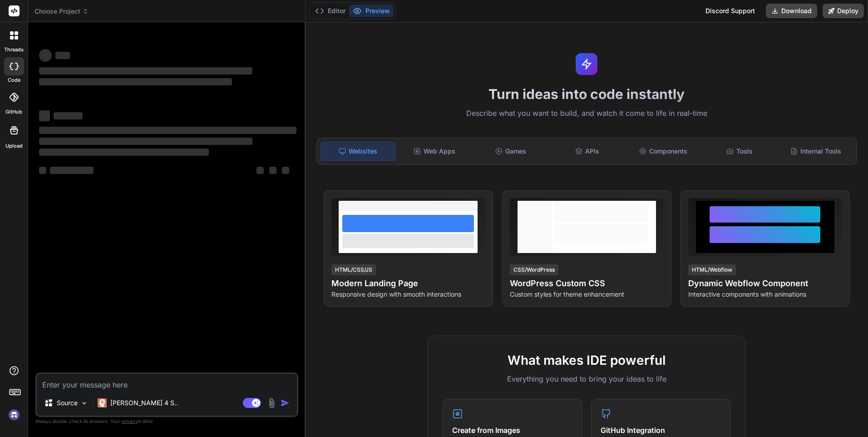 The image size is (868, 437). What do you see at coordinates (587, 152) in the screenshot?
I see `div: APIs` at bounding box center [587, 152].